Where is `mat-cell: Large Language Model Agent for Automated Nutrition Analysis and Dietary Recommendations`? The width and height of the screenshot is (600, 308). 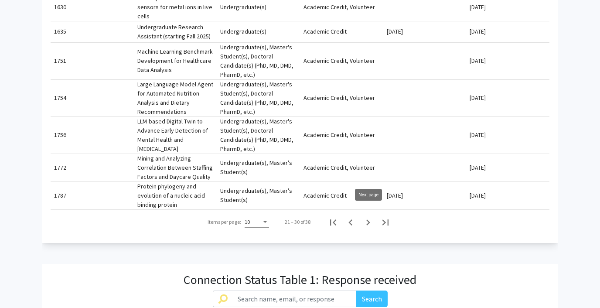
mat-cell: Large Language Model Agent for Automated Nutrition Analysis and Dietary Recommendations is located at coordinates (175, 98).